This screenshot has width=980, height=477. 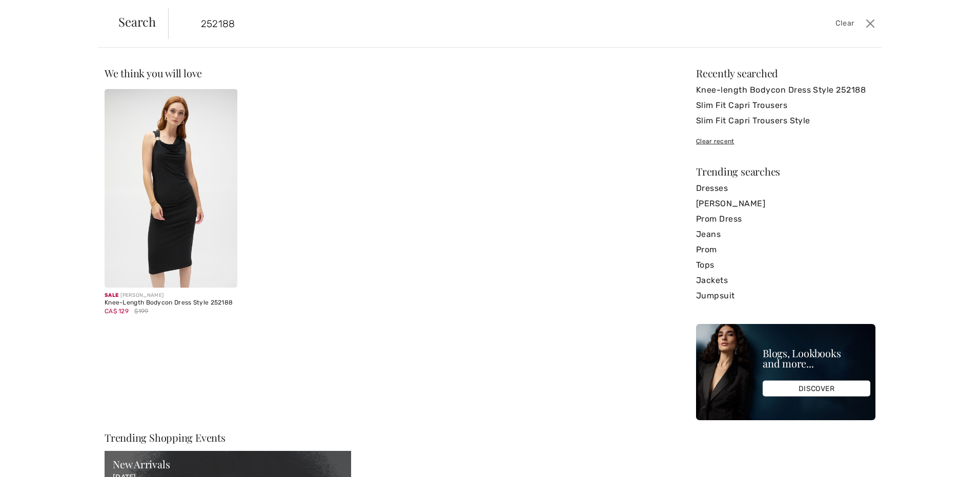 I want to click on span: CA$ 129, so click(x=116, y=311).